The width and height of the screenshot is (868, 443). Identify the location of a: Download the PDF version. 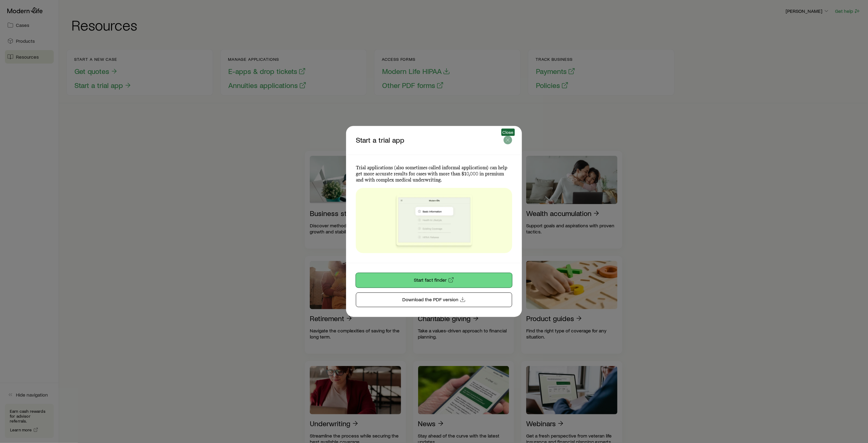
(434, 300).